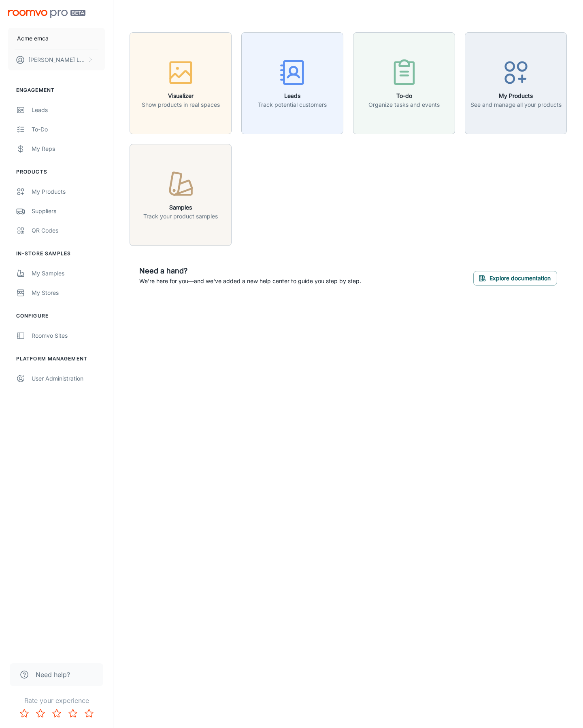 The height and width of the screenshot is (728, 583). Describe the element at coordinates (516, 105) in the screenshot. I see `p: See and manage all your products` at that location.